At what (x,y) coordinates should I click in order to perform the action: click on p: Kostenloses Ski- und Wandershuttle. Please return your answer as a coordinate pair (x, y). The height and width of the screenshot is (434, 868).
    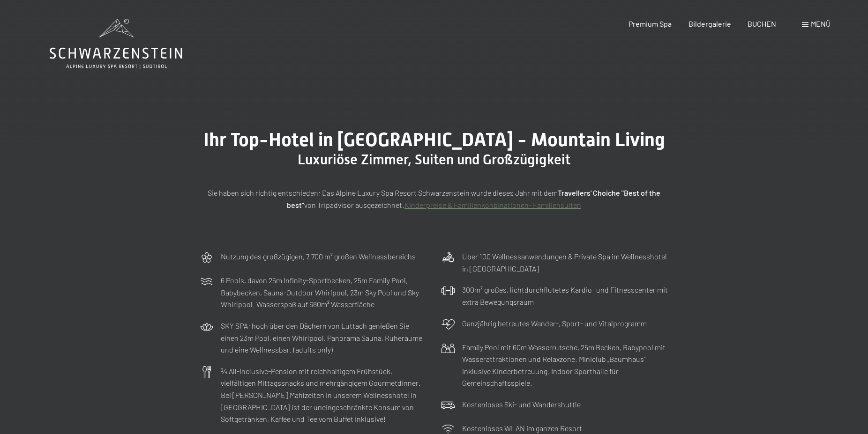
    Looking at the image, I should click on (521, 405).